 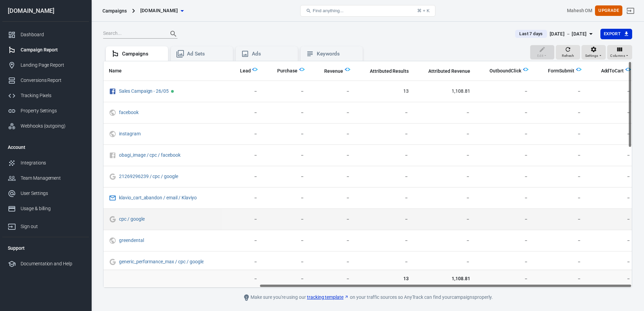 What do you see at coordinates (385, 92) in the screenshot?
I see `span: 13` at bounding box center [385, 92].